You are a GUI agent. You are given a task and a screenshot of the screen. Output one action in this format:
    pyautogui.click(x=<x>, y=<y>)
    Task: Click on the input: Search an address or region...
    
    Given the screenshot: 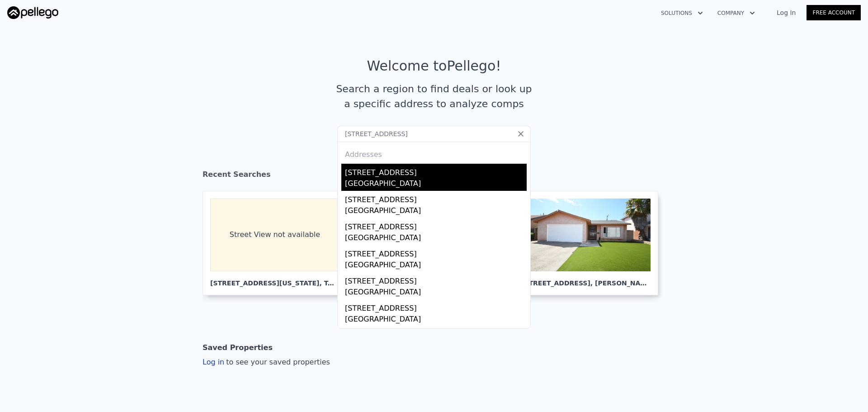 What is the action you would take?
    pyautogui.click(x=434, y=134)
    